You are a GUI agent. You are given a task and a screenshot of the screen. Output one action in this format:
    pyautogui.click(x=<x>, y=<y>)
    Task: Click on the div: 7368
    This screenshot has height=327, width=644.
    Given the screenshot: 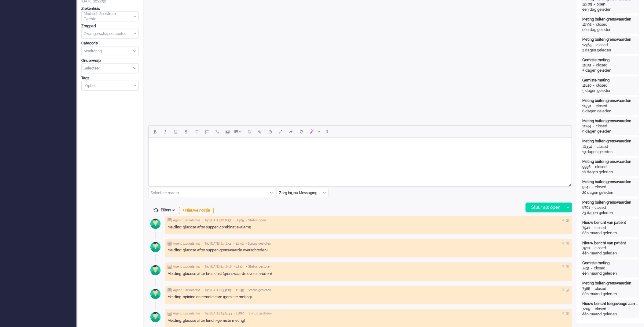 What is the action you would take?
    pyautogui.click(x=586, y=289)
    